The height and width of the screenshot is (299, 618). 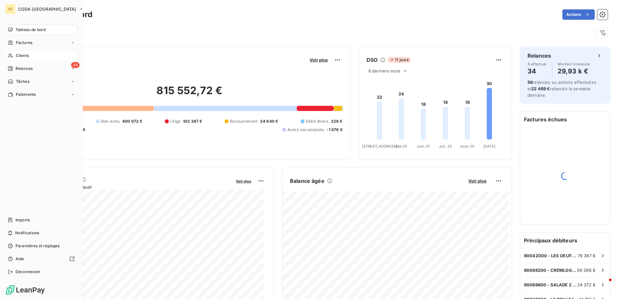 I want to click on div: CF, so click(x=10, y=9).